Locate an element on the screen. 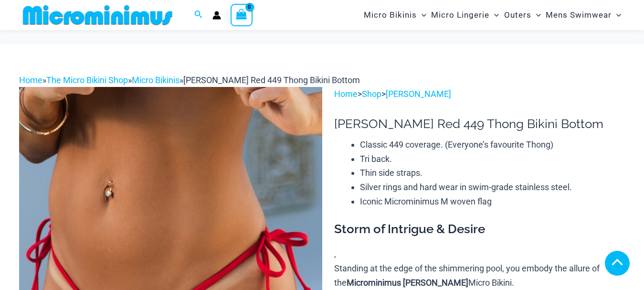 This screenshot has width=644, height=290. span: Micro Lingerie is located at coordinates (460, 15).